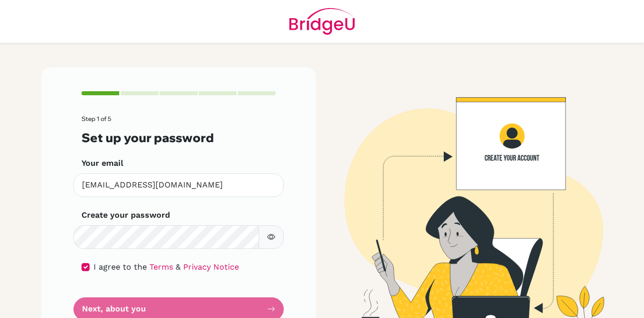  What do you see at coordinates (102, 163) in the screenshot?
I see `label: Your email` at bounding box center [102, 163].